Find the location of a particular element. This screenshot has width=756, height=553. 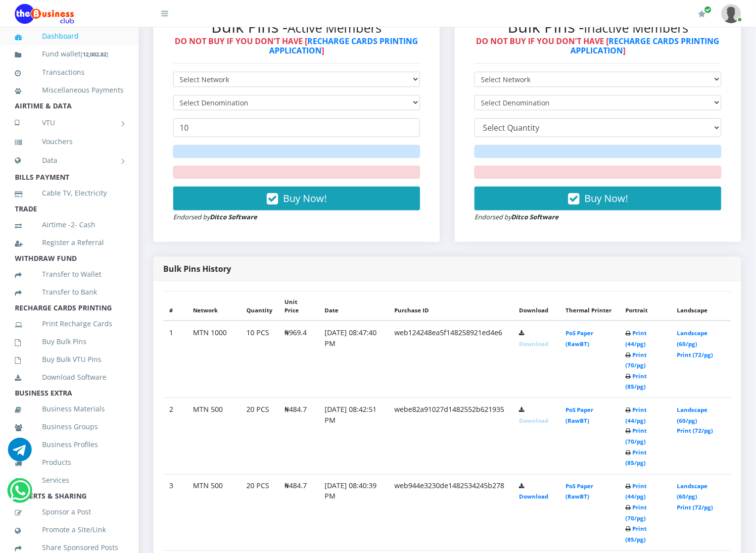

a: Print Recharge Cards is located at coordinates (69, 324).